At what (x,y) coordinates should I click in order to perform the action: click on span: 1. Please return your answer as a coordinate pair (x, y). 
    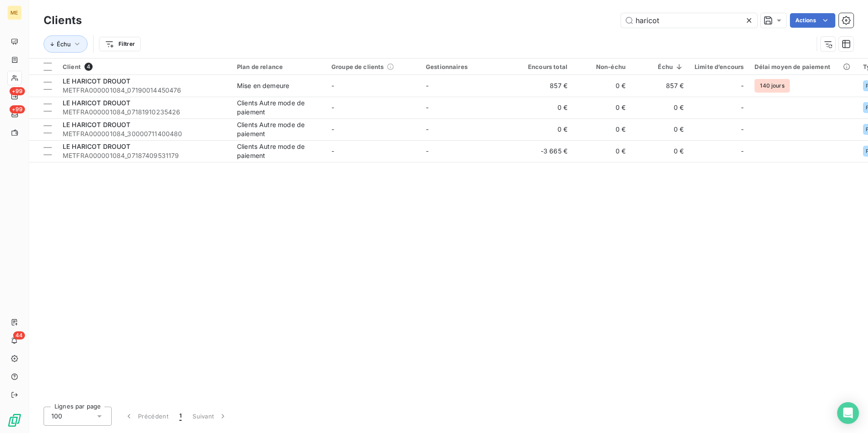
    Looking at the image, I should click on (180, 416).